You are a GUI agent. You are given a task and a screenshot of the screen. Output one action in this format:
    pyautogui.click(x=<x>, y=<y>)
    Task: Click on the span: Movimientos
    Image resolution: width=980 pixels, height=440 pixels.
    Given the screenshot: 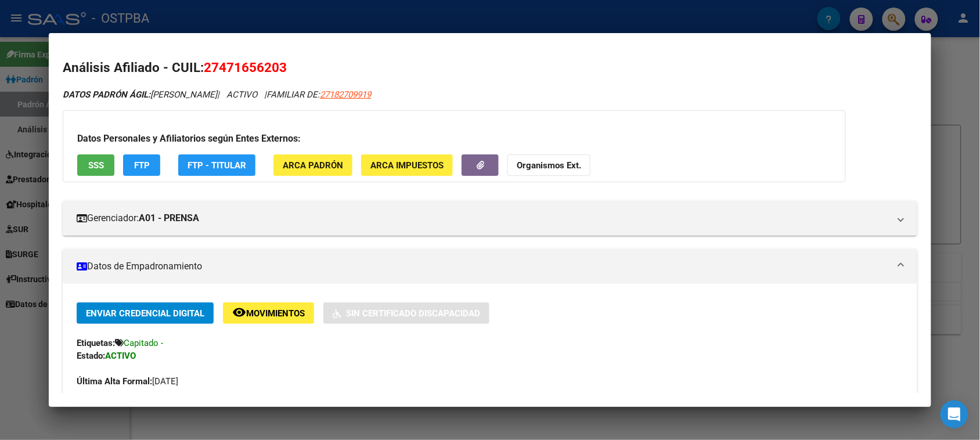 What is the action you would take?
    pyautogui.click(x=275, y=313)
    